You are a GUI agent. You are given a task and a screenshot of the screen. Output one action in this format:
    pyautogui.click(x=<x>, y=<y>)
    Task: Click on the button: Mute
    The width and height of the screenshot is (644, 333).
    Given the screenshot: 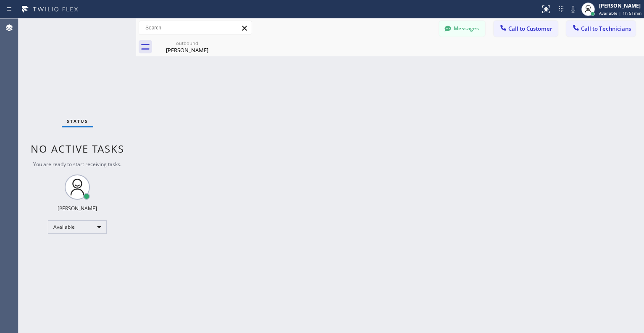 What is the action you would take?
    pyautogui.click(x=573, y=9)
    